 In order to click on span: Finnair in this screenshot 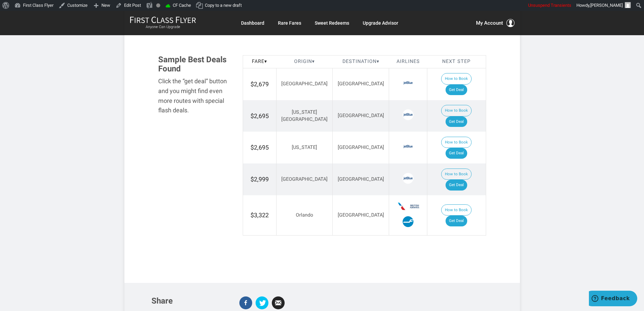, I will do `click(408, 221)`.